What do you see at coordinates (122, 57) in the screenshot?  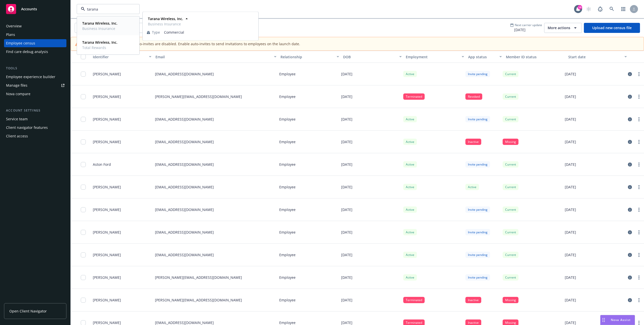 I see `button: Identifier` at bounding box center [122, 57].